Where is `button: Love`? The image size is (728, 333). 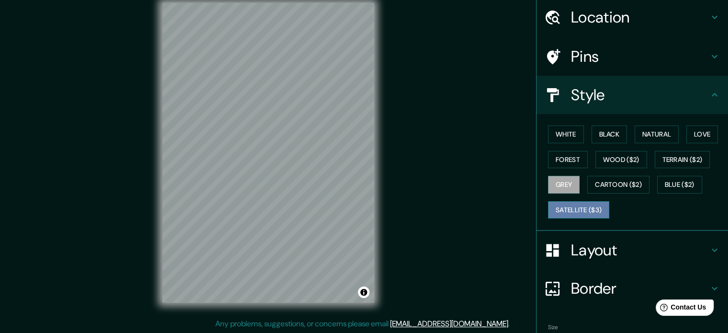 button: Love is located at coordinates (702, 134).